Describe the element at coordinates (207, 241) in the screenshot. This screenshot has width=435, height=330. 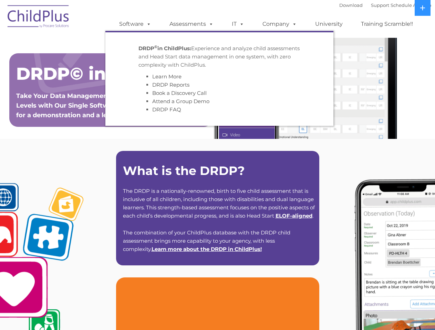
I see `span: The combination of your ChildPlus database with the DRDP child assessment brings more capability ...` at that location.